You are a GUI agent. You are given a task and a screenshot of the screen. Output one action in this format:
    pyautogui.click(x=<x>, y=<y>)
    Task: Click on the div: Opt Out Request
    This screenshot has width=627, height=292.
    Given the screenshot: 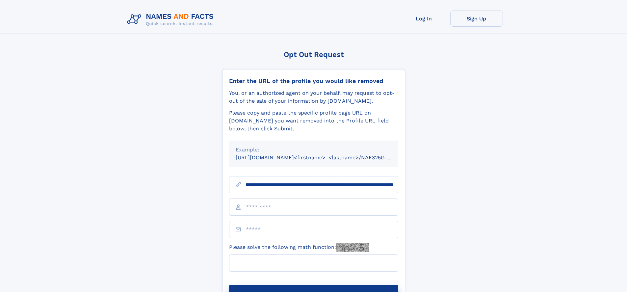 What is the action you would take?
    pyautogui.click(x=314, y=54)
    